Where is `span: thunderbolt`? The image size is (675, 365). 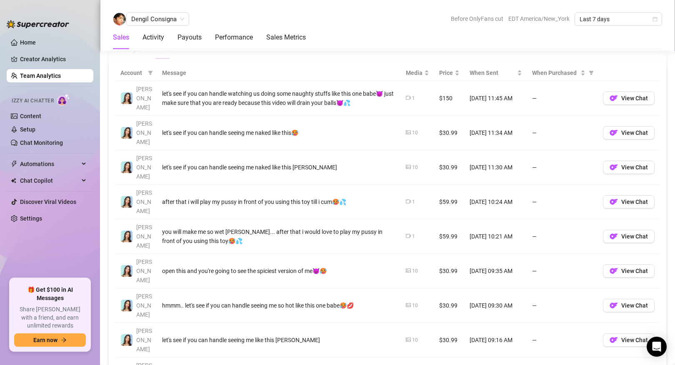 span: thunderbolt is located at coordinates (14, 164).